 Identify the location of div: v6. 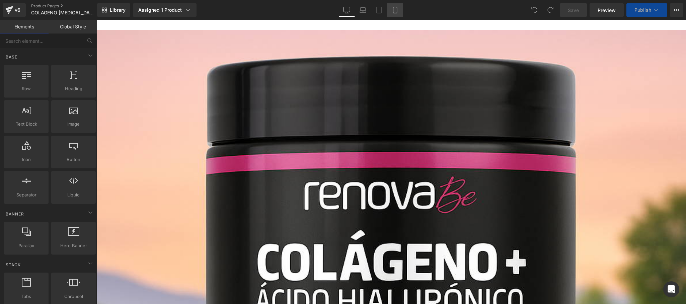
(17, 10).